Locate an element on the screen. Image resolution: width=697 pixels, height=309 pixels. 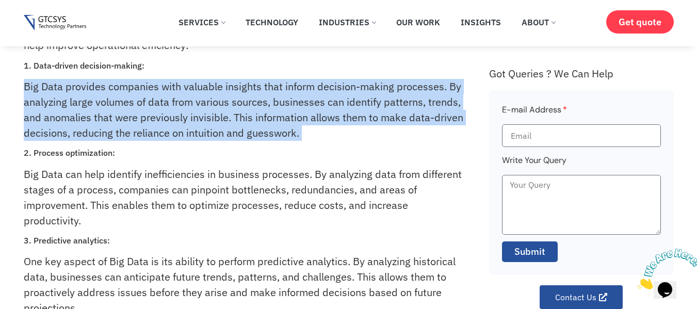
label: E-mail Address is located at coordinates (535, 114).